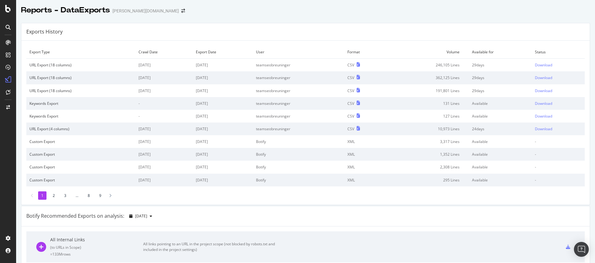 The image size is (595, 263). What do you see at coordinates (97, 254) in the screenshot?
I see `div: = 133M rows` at bounding box center [97, 254].